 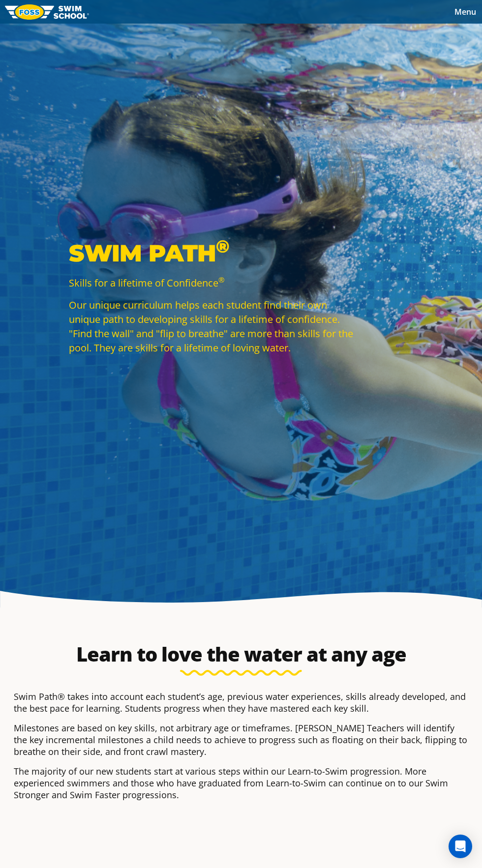 I want to click on span: Menu, so click(x=466, y=12).